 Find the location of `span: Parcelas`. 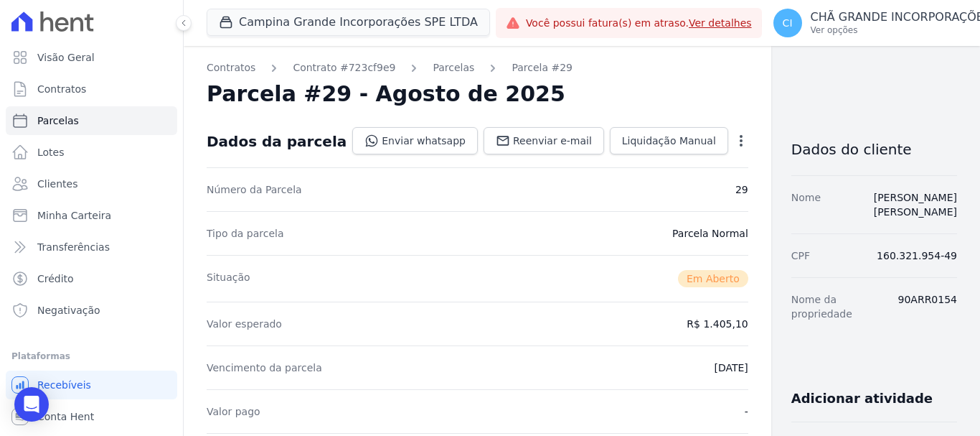

span: Parcelas is located at coordinates (58, 121).